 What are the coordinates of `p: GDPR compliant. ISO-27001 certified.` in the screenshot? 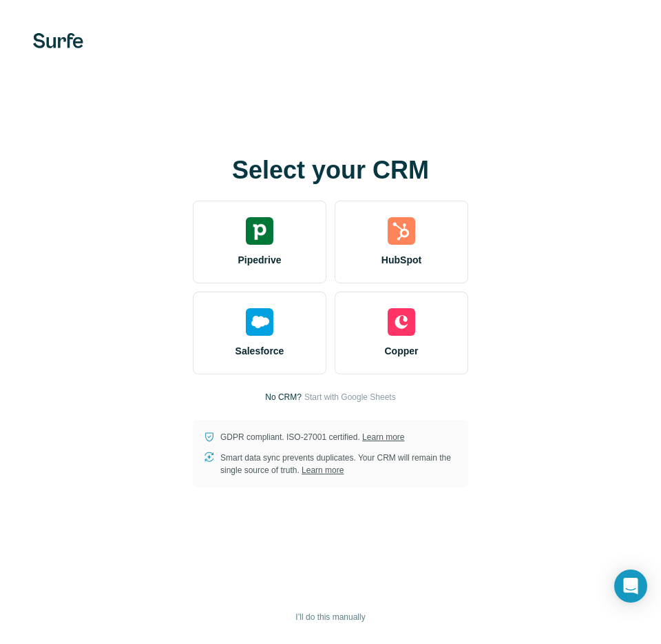 It's located at (312, 437).